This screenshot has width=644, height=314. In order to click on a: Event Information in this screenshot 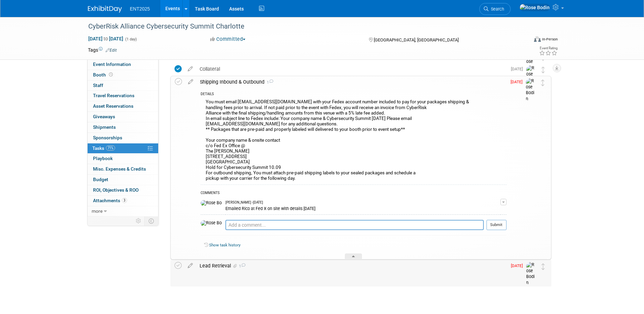, I will do `click(123, 65)`.